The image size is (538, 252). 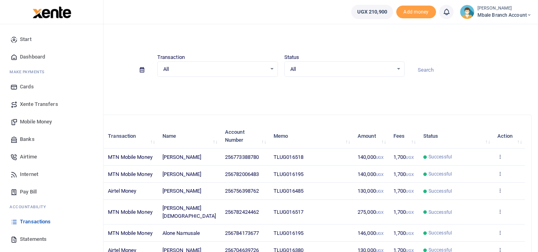 I want to click on th: Status: activate to sort column ascending, so click(x=456, y=136).